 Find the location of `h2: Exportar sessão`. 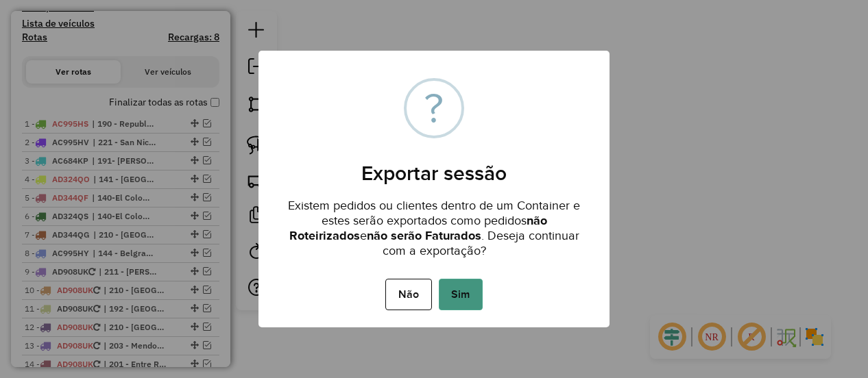

h2: Exportar sessão is located at coordinates (434, 165).